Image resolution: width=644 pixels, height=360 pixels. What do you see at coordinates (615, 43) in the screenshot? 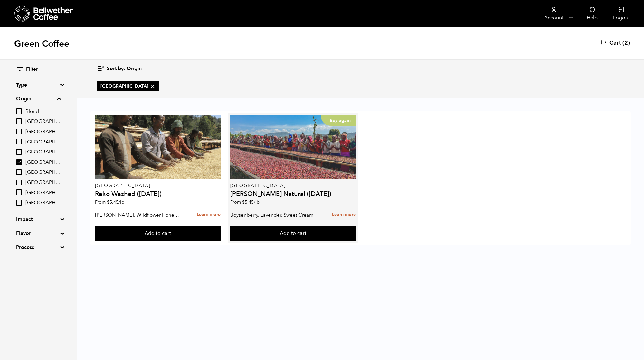
I see `a: Cart (2)` at bounding box center [615, 43].